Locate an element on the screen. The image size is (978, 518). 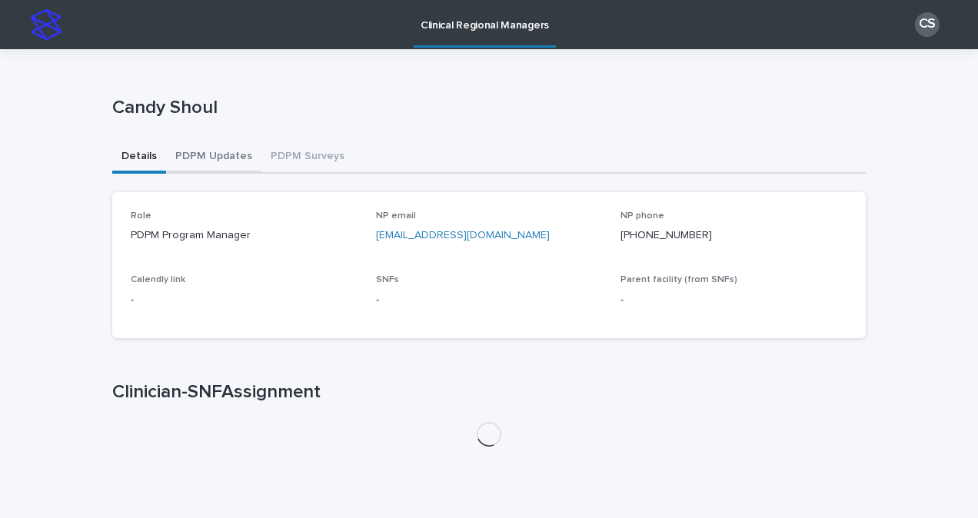
span: Calendly link is located at coordinates (158, 280).